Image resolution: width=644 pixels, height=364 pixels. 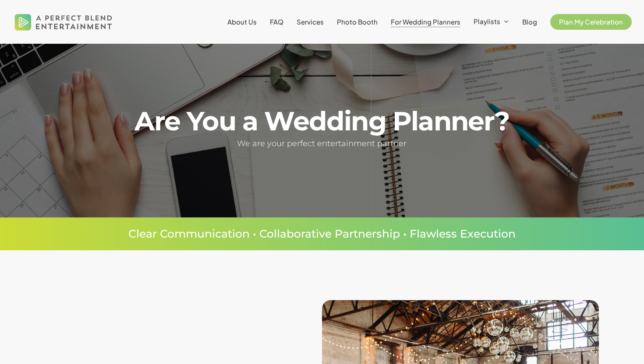 What do you see at coordinates (322, 234) in the screenshot?
I see `p: Clear Communication • Collaborative Partnership • Flawless Execution` at bounding box center [322, 234].